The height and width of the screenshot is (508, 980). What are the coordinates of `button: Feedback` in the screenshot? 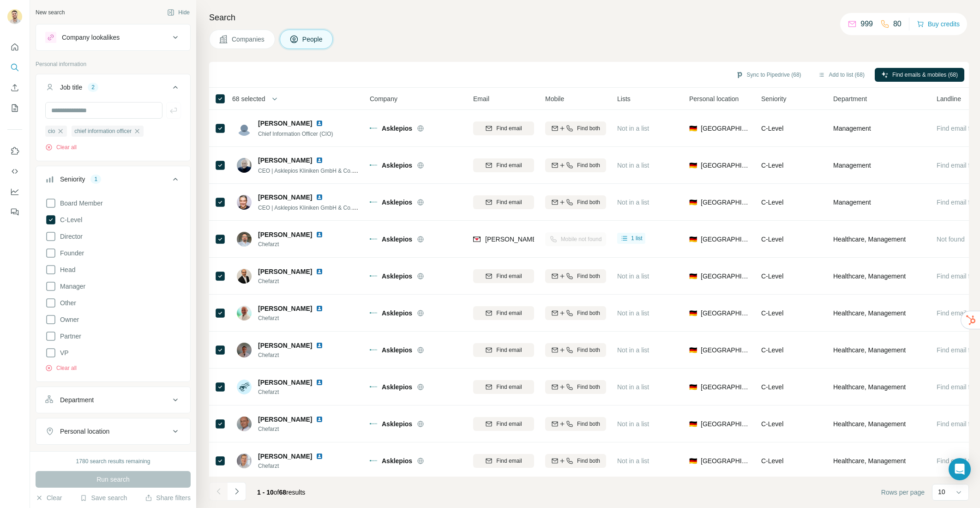 It's located at (15, 212).